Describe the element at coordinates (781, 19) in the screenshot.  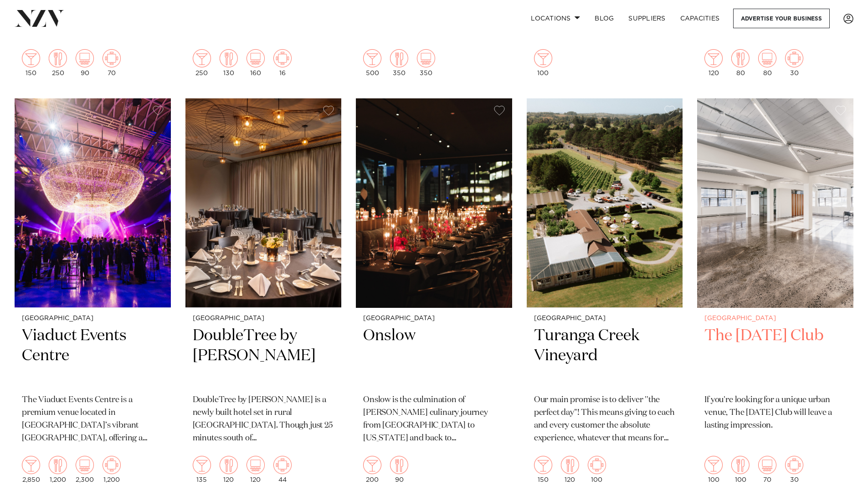
I see `a: Advertise your business` at that location.